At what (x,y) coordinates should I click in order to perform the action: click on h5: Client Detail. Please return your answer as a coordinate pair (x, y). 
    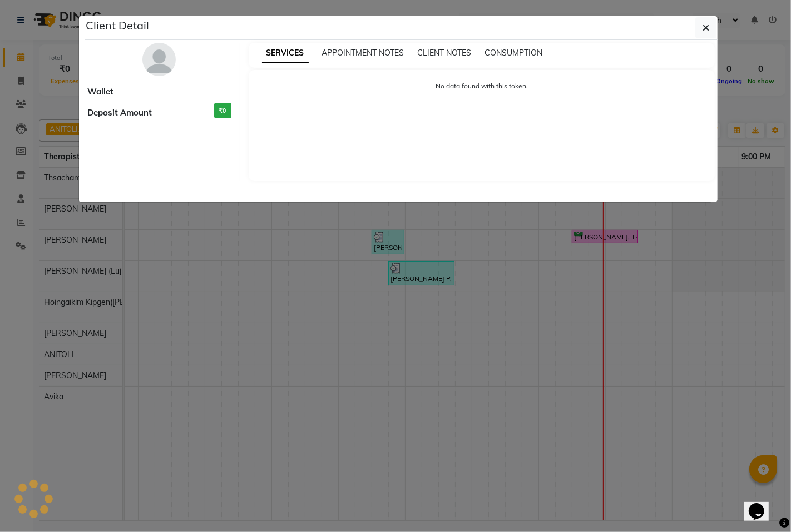
    Looking at the image, I should click on (117, 25).